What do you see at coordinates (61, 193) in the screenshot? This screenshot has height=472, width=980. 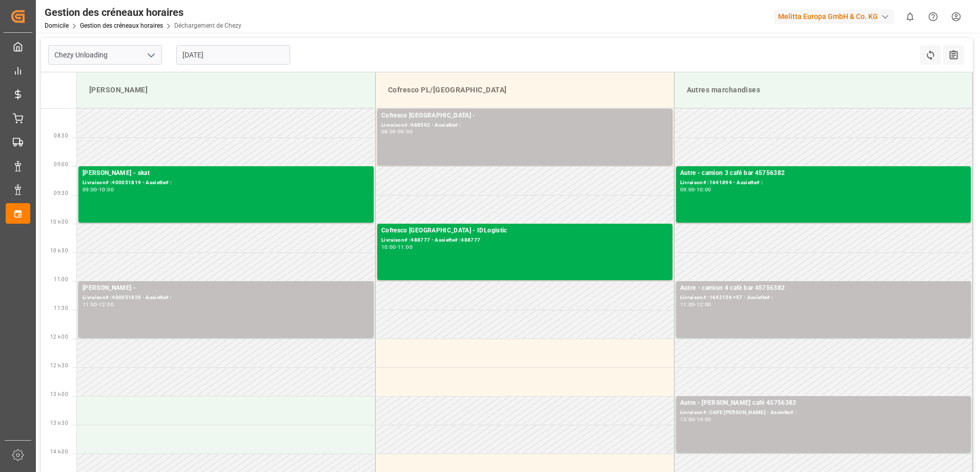 I see `span: 09:30` at bounding box center [61, 193].